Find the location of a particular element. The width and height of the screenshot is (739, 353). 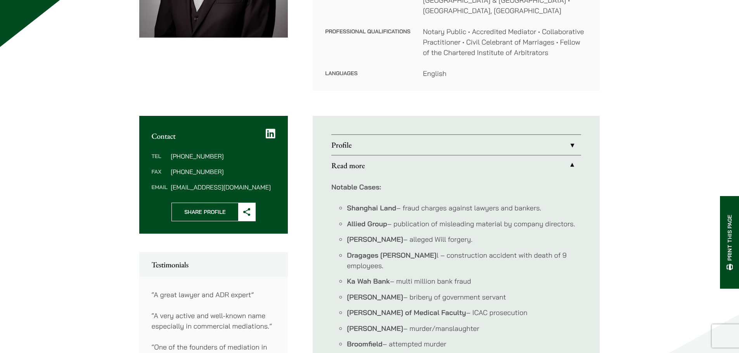

span: Share Profile is located at coordinates (205, 212).